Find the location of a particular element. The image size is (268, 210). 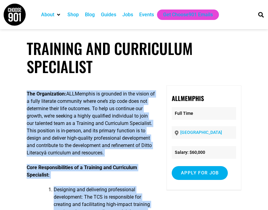

h1: Training and Curriculum Specialist is located at coordinates (134, 57).